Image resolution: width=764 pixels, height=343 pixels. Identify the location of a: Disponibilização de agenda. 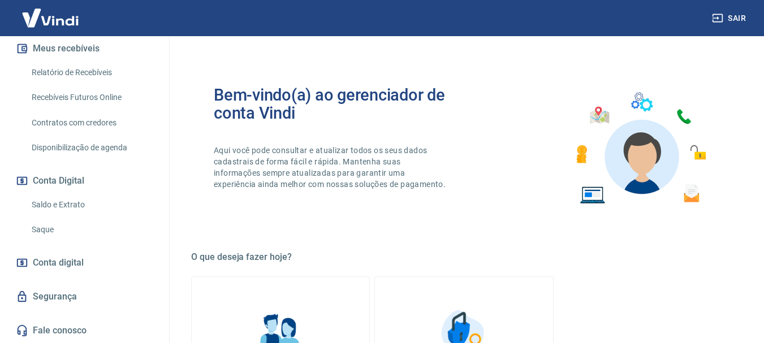
(91, 148).